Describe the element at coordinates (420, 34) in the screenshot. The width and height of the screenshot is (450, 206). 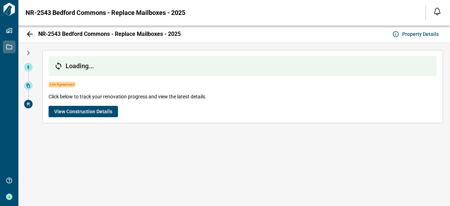
I see `span: Property Details` at that location.